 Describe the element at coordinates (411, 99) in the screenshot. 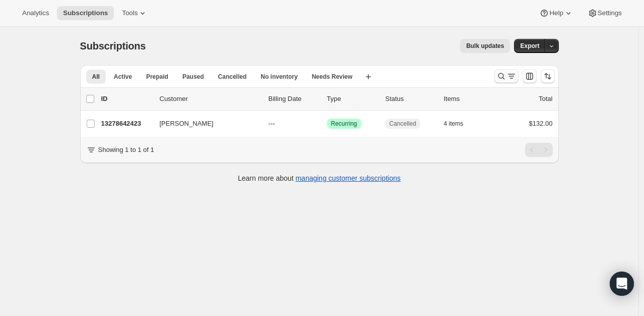

I see `p: Status` at that location.